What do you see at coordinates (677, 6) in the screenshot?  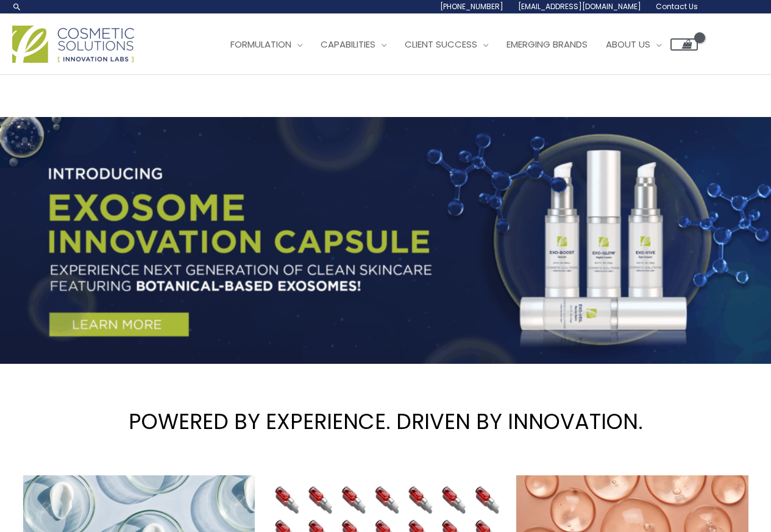 I see `span: Contact Us` at bounding box center [677, 6].